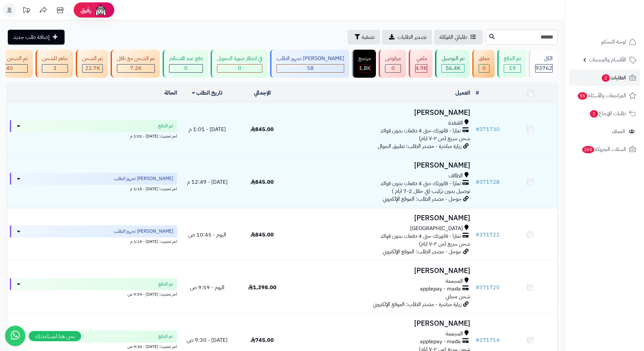 The width and height of the screenshot is (644, 351). Describe the element at coordinates (583, 96) in the screenshot. I see `span: 55` at that location.